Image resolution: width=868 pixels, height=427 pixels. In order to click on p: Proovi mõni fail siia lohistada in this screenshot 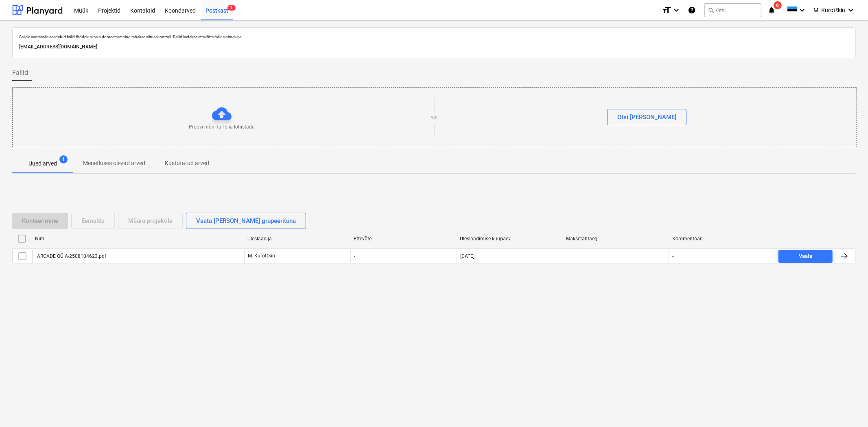, I will do `click(221, 127)`.